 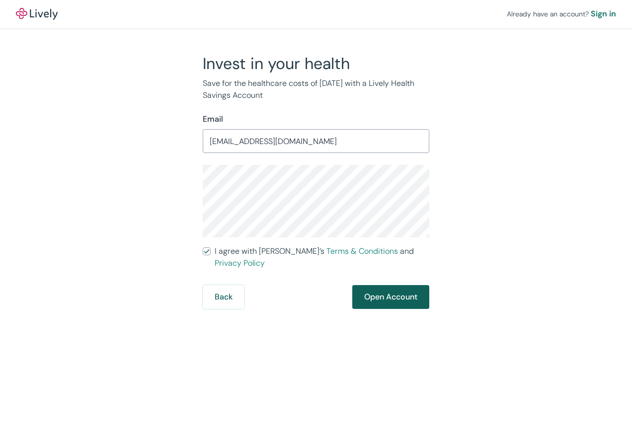 What do you see at coordinates (603, 14) in the screenshot?
I see `a: Sign in` at bounding box center [603, 14].